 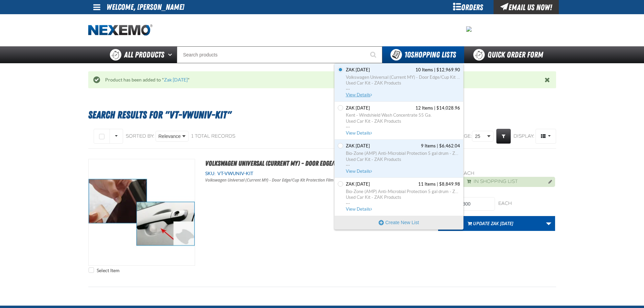 What do you see at coordinates (280, 55) in the screenshot?
I see `input: Search` at bounding box center [280, 55].